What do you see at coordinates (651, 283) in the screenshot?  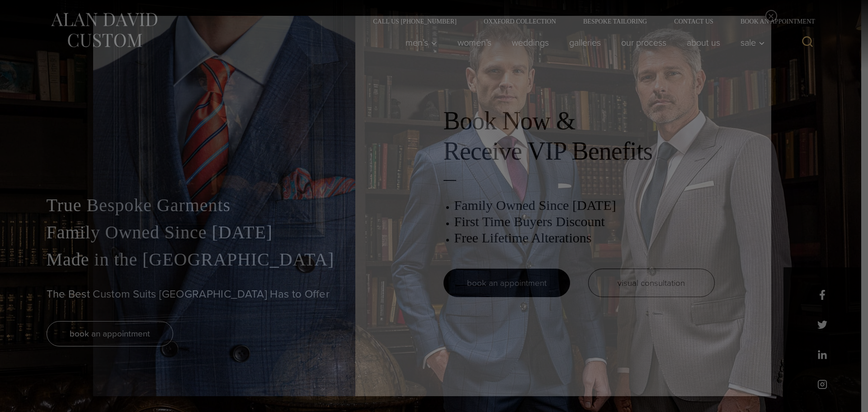 I see `a: visual consultation` at bounding box center [651, 283].